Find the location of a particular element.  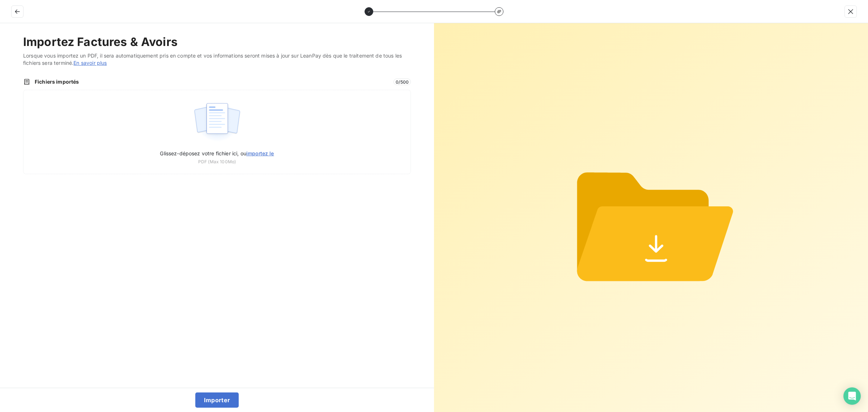

img: illustration is located at coordinates (217, 122).